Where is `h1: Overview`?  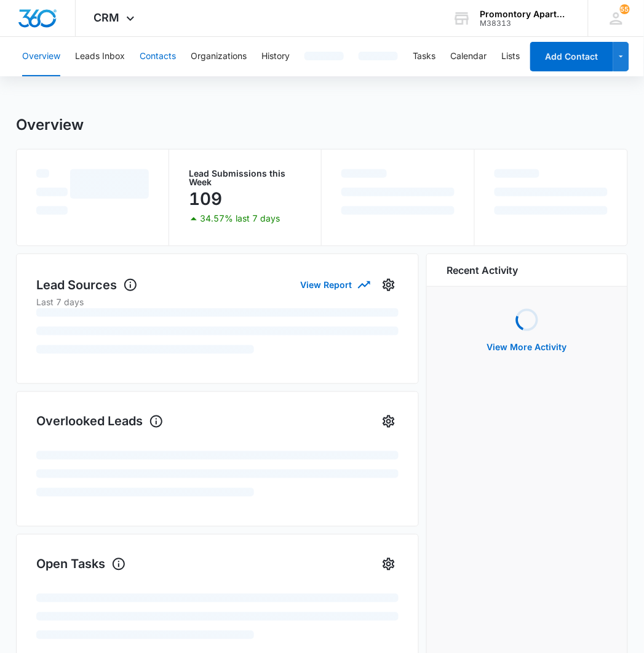
h1: Overview is located at coordinates (50, 125).